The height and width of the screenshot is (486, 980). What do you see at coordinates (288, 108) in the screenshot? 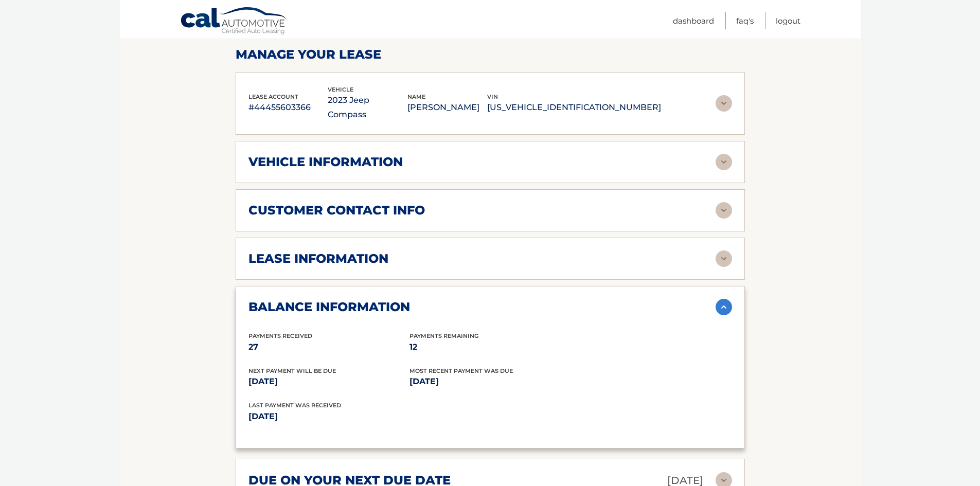
I see `p: #44455603366` at bounding box center [288, 108].